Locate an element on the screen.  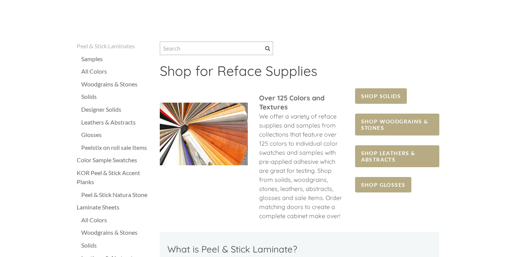
a: Peelstix on roll sale Items is located at coordinates (117, 148).